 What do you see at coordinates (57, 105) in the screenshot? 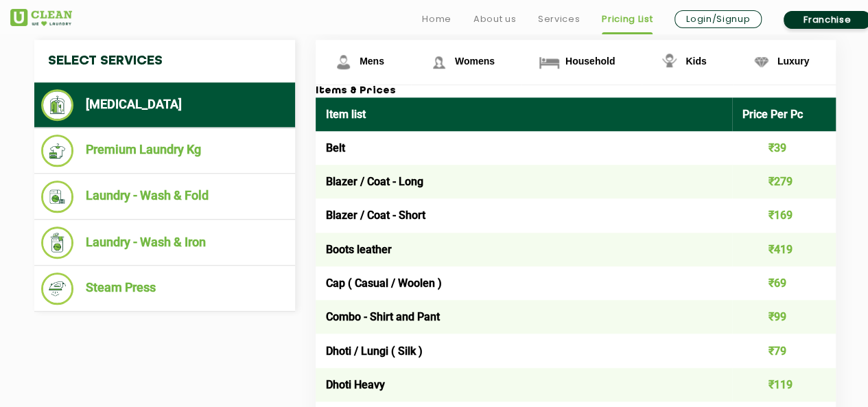
I see `img: Dry Cleaning` at bounding box center [57, 105].